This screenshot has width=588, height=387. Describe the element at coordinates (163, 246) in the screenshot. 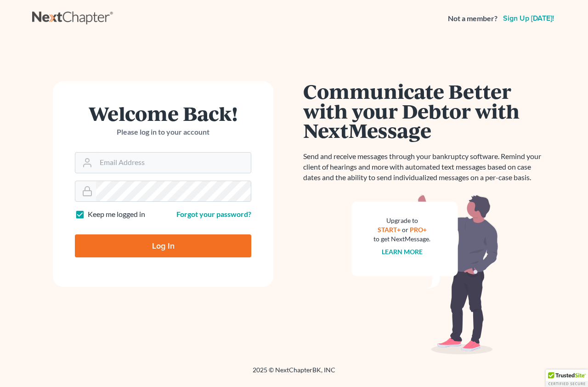

I see `input: Log In` at that location.